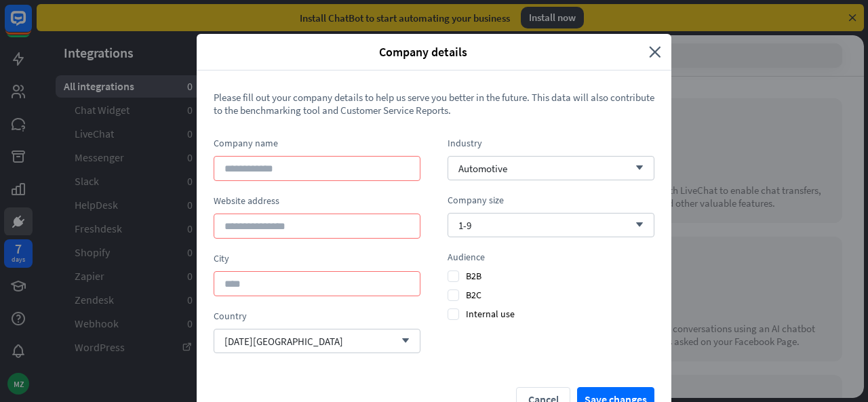 This screenshot has width=868, height=402. I want to click on div: Company name, so click(317, 143).